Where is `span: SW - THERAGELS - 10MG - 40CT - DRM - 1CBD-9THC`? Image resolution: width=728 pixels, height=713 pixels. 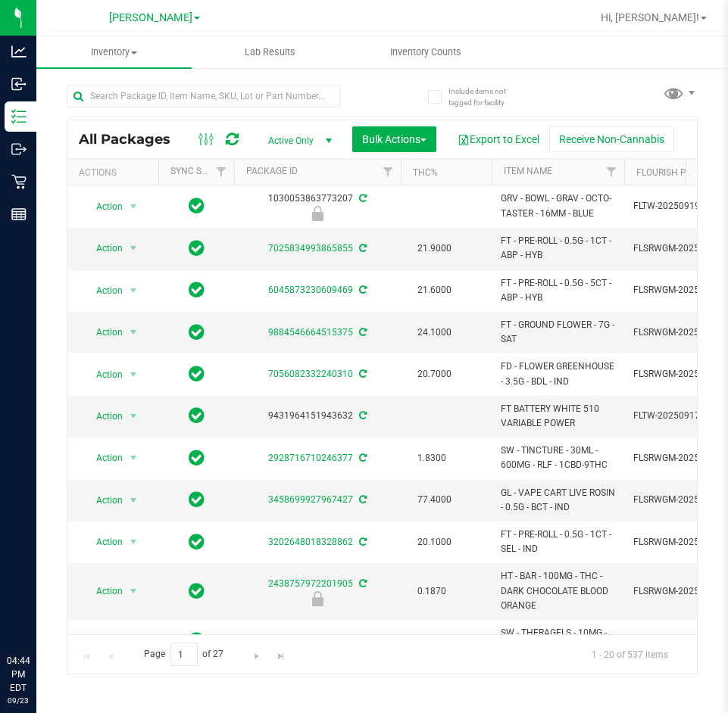
span: SW - THERAGELS - 10MG - 40CT - DRM - 1CBD-9THC is located at coordinates (558, 640).